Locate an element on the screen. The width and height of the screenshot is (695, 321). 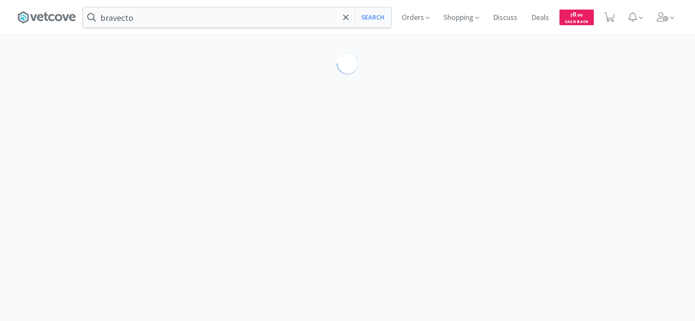
input: Search by item, sku, manufacturer, ingredient, size... is located at coordinates (237, 17).